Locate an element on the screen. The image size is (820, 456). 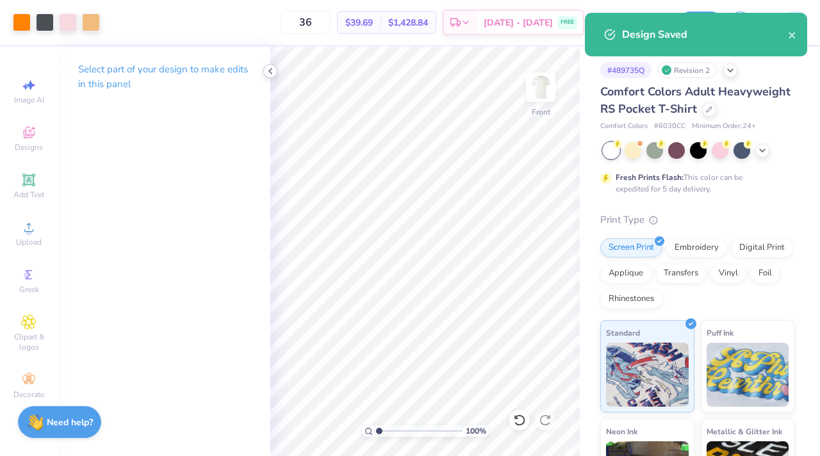
strong: Fresh Prints Flash: is located at coordinates (650, 177).